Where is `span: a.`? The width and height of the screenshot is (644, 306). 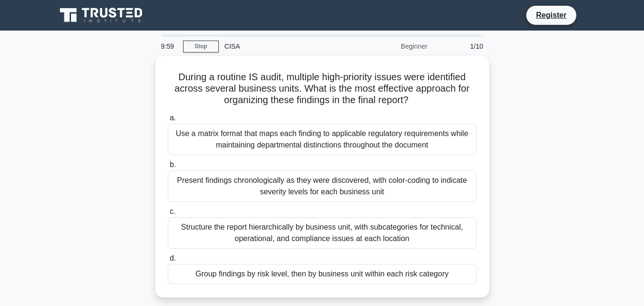
span: a. is located at coordinates (172, 117).